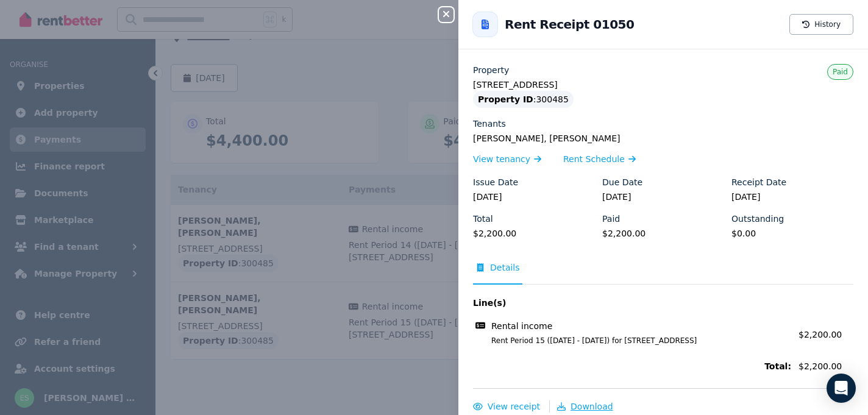  I want to click on button: History, so click(821, 24).